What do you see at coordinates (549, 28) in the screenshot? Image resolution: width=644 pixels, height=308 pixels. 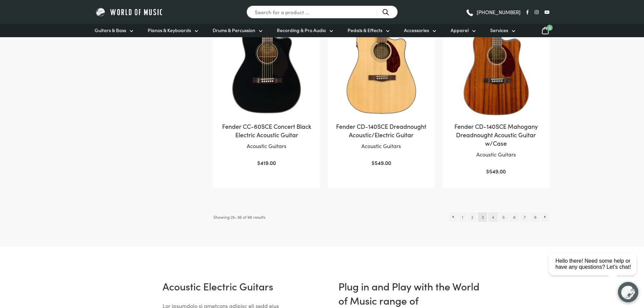 I see `span: 0` at bounding box center [549, 28].